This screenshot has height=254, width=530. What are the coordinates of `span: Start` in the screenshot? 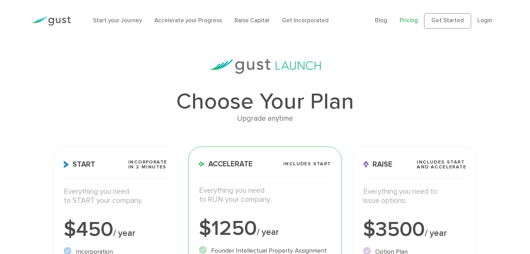 It's located at (79, 164).